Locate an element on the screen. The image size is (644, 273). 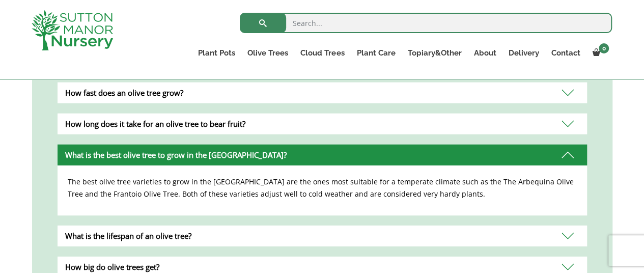
a: 0 is located at coordinates (599, 53).